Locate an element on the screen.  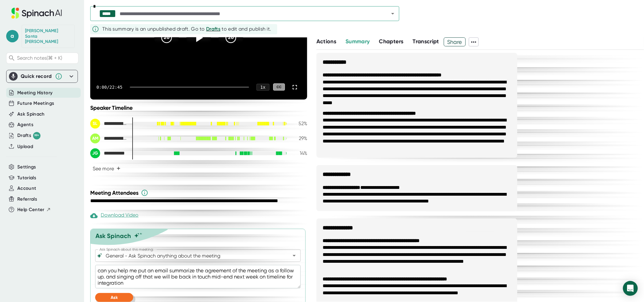
button: Future Meetings is located at coordinates (36, 103).